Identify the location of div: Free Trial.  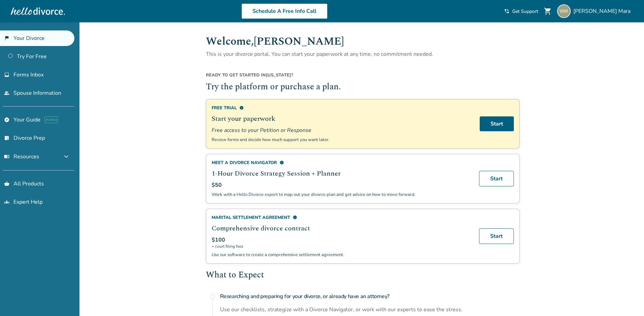
(342, 108).